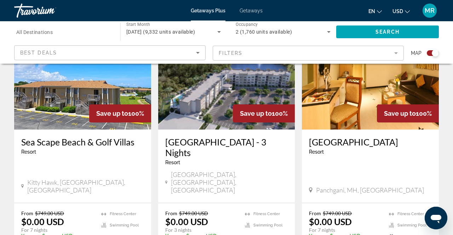 The width and height of the screenshot is (453, 235). What do you see at coordinates (251, 11) in the screenshot?
I see `span: Getaways` at bounding box center [251, 11].